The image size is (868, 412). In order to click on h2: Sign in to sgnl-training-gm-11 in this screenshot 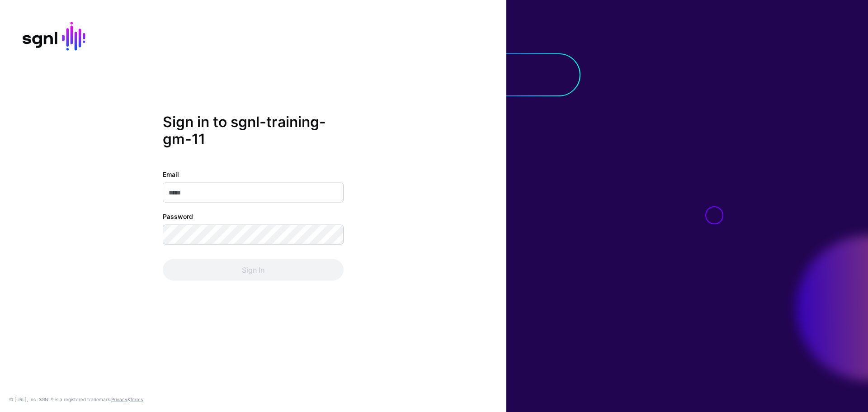, I will do `click(253, 130)`.